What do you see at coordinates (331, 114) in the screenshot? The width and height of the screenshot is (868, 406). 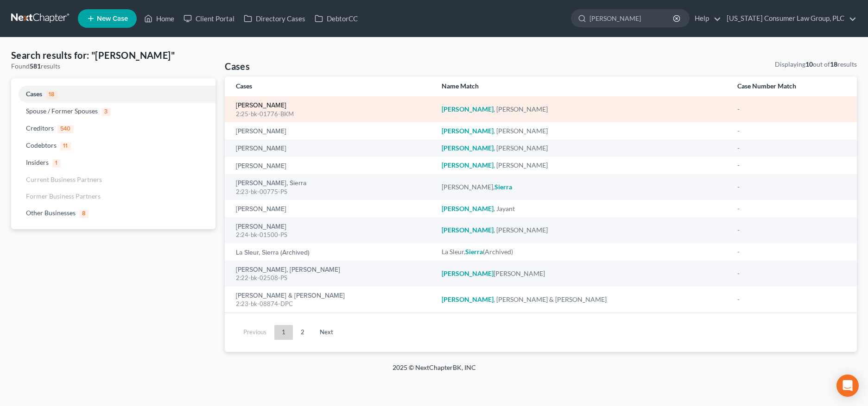 I see `div: 2:25-bk-01776-BKM` at bounding box center [331, 114].